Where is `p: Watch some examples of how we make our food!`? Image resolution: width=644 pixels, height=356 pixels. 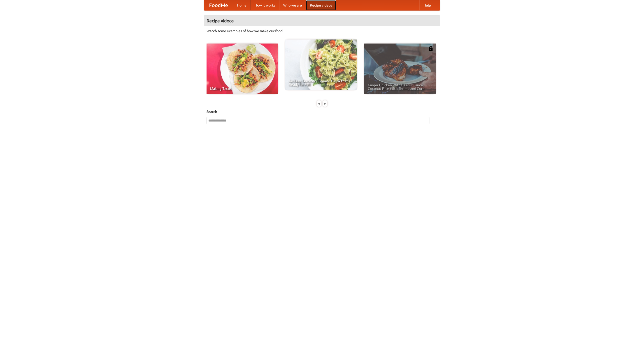
p: Watch some examples of how we make our food! is located at coordinates (322, 31).